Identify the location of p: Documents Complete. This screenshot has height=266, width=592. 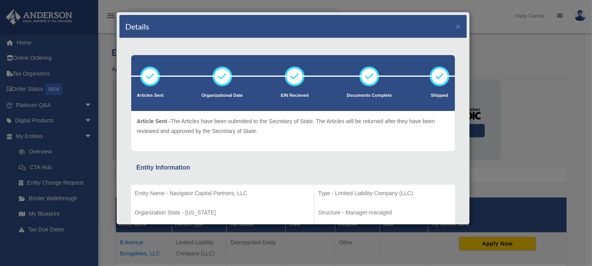
(369, 96).